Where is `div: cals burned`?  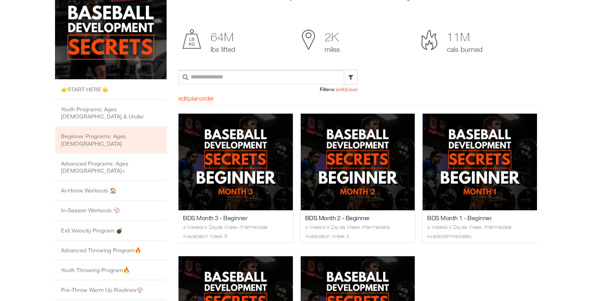 div: cals burned is located at coordinates (478, 42).